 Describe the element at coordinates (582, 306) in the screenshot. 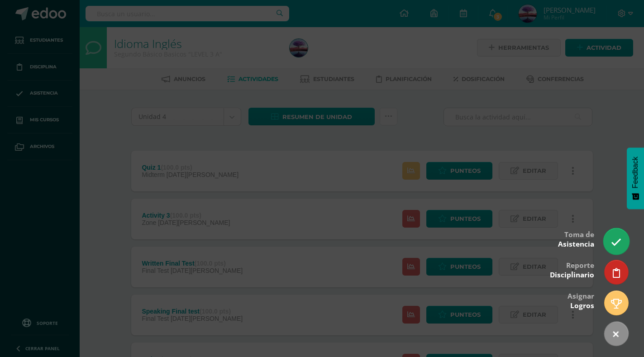

I see `span: Logros` at that location.